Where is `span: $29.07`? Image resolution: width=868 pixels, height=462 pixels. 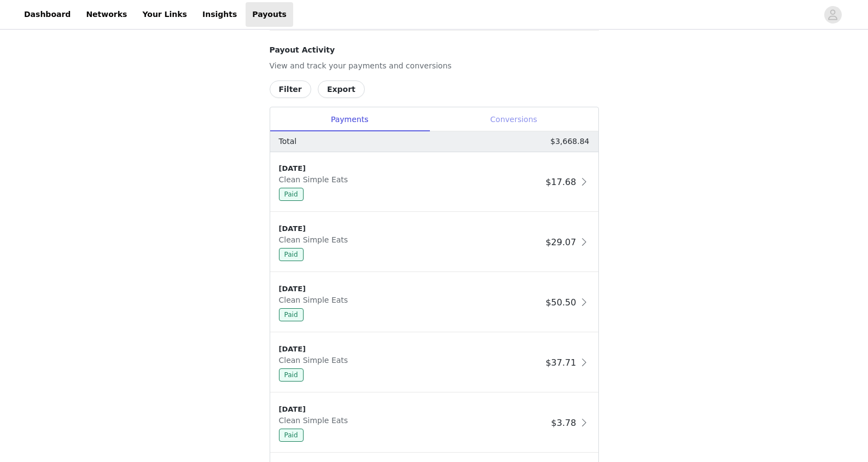
span: $29.07 is located at coordinates (561, 242).